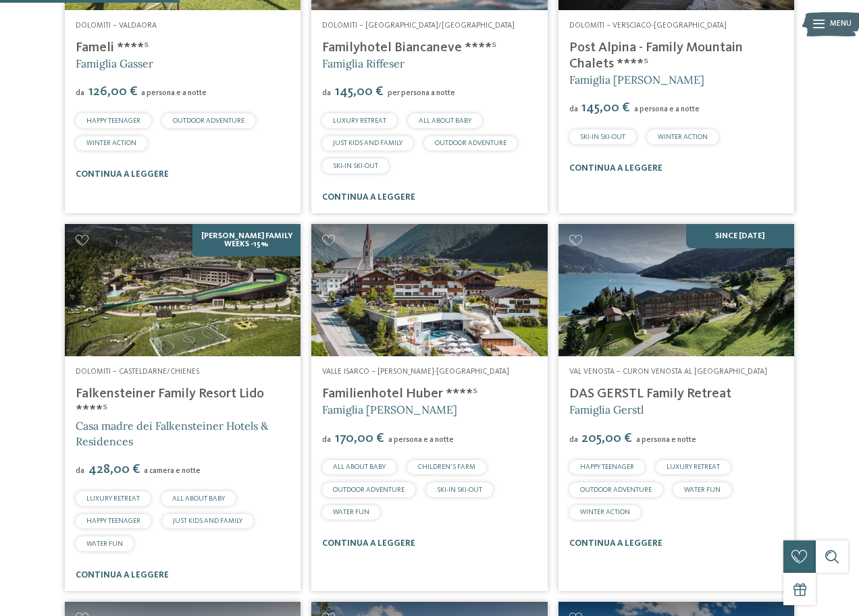 The width and height of the screenshot is (859, 616). Describe the element at coordinates (650, 394) in the screenshot. I see `a: DAS GERSTL Family Retreat` at that location.